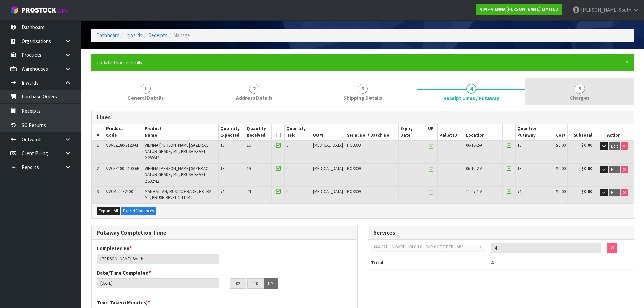 This screenshot has width=644, height=308. I want to click on span: Shipping Details, so click(363, 98).